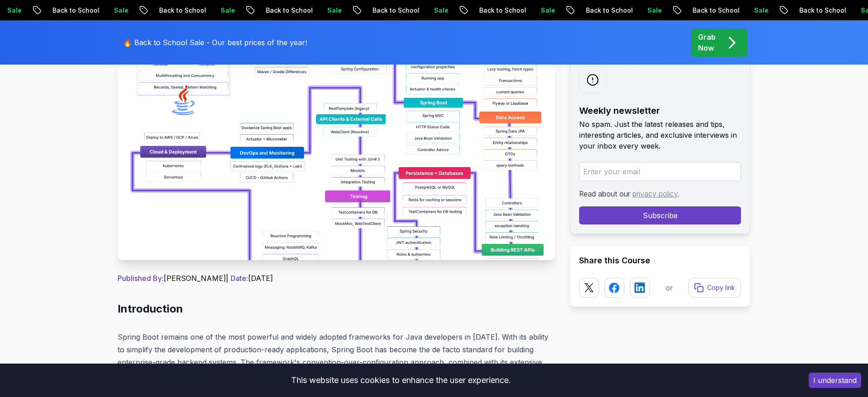 The height and width of the screenshot is (397, 868). Describe the element at coordinates (661, 216) in the screenshot. I see `button: Subscribe` at that location.